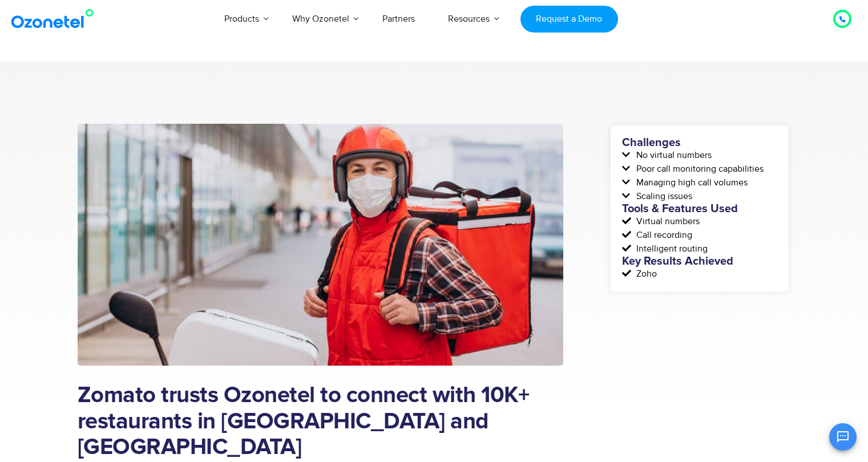 The height and width of the screenshot is (462, 868). What do you see at coordinates (700, 208) in the screenshot?
I see `h5: Tools & Features Used` at bounding box center [700, 208].